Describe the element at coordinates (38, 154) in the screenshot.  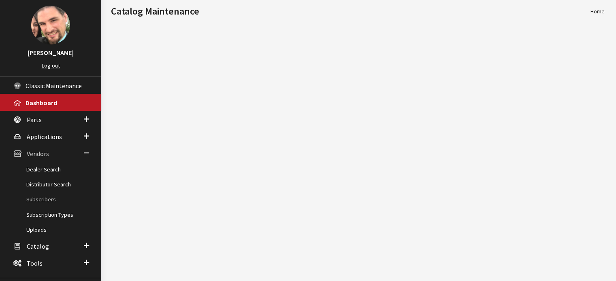
I see `span: Vendors` at that location.